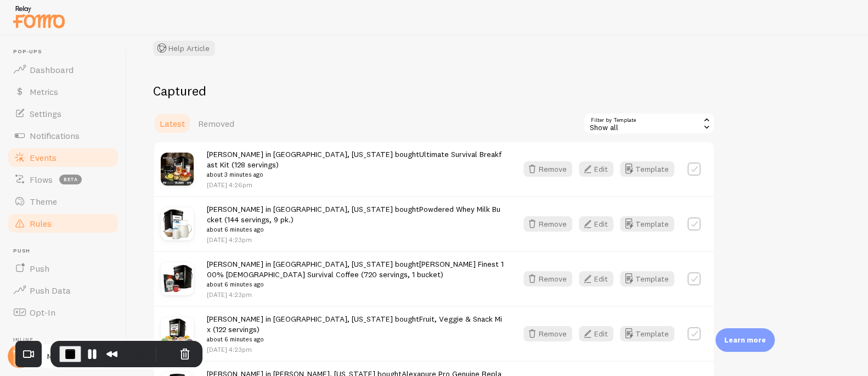 The width and height of the screenshot is (868, 376). Describe the element at coordinates (50, 290) in the screenshot. I see `span: Push Data` at that location.